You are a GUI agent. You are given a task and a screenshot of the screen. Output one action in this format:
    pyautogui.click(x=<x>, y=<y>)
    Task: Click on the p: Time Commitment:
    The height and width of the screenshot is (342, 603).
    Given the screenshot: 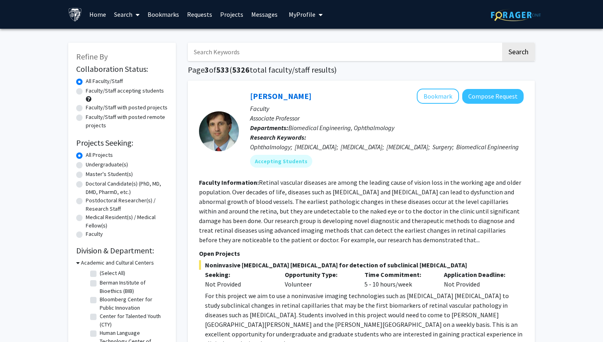 What is the action you would take?
    pyautogui.click(x=399, y=275)
    